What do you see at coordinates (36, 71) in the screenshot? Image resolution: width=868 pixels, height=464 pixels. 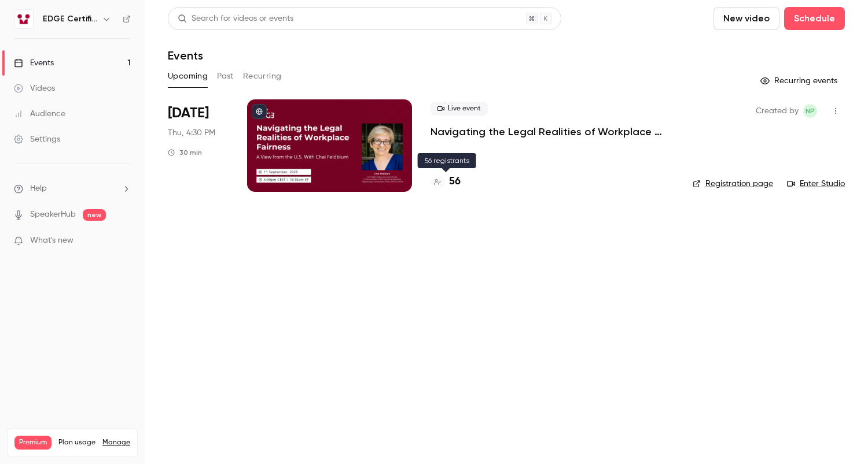 I see `img: tab_domain_overview_orange.svg` at bounding box center [36, 71].